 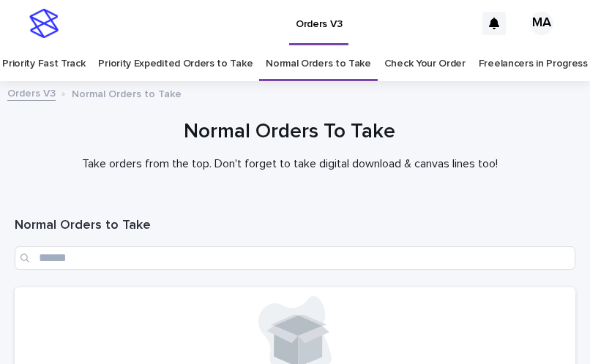 What do you see at coordinates (175, 64) in the screenshot?
I see `a: Priority Expedited Orders to Take` at bounding box center [175, 64].